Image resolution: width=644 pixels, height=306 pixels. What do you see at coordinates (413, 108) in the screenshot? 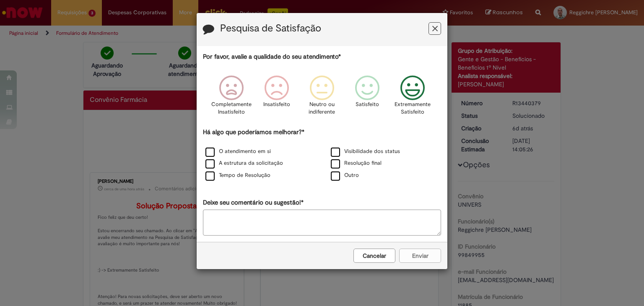
I see `p: Extremamente Satisfeito` at bounding box center [413, 108].